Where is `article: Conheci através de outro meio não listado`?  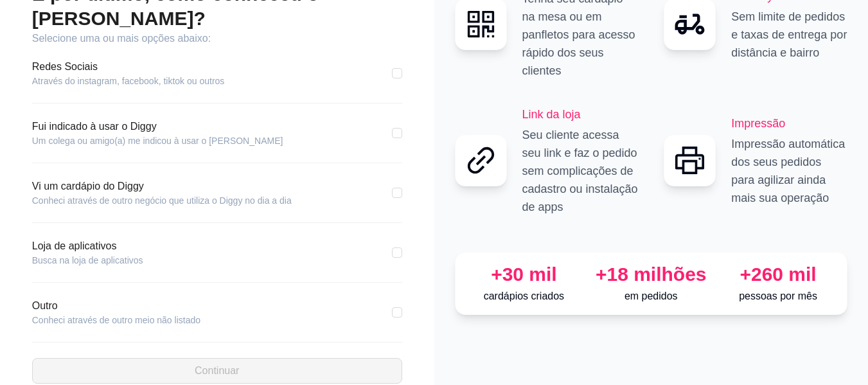
article: Conheci através de outro meio não listado is located at coordinates (116, 320).